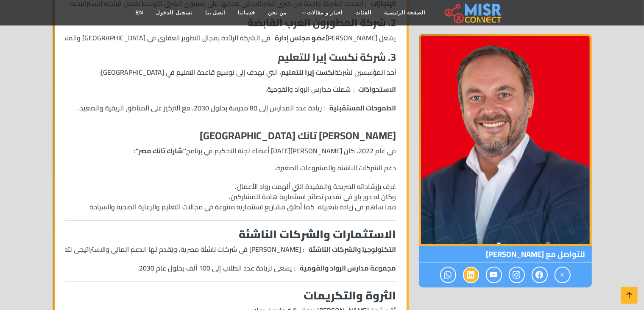  Describe the element at coordinates (506, 140) in the screenshot. I see `img: أحمد طارق خليل` at that location.